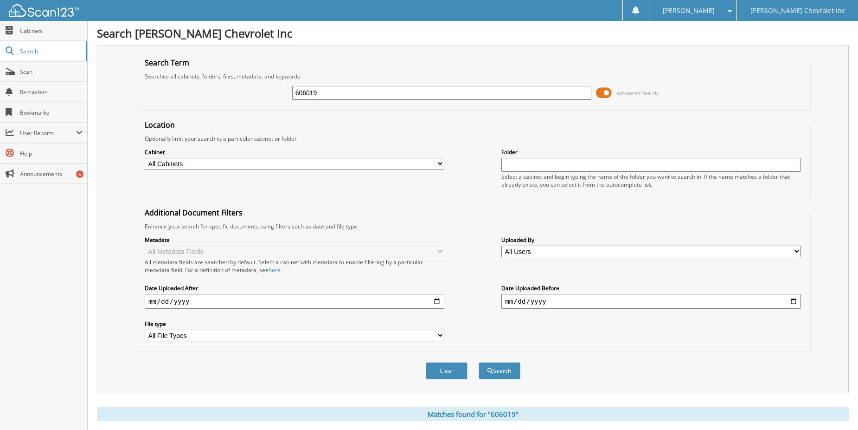 Image resolution: width=858 pixels, height=430 pixels. I want to click on a: here, so click(275, 270).